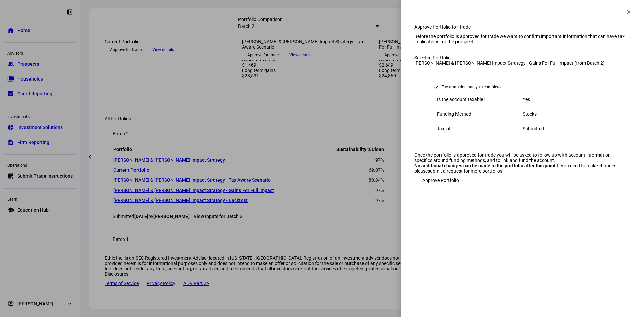  I want to click on div: If you need to make changes please ., so click(522, 168).